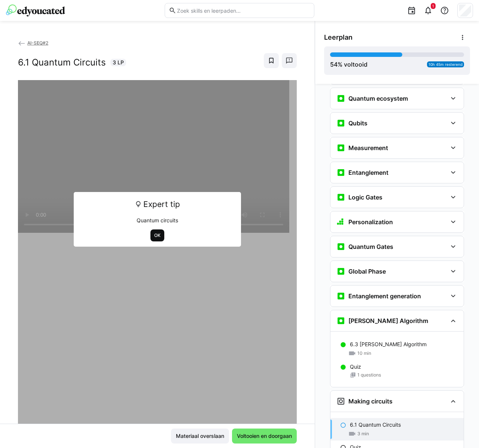 The image size is (479, 448). I want to click on h3: Entanglement generation, so click(385, 296).